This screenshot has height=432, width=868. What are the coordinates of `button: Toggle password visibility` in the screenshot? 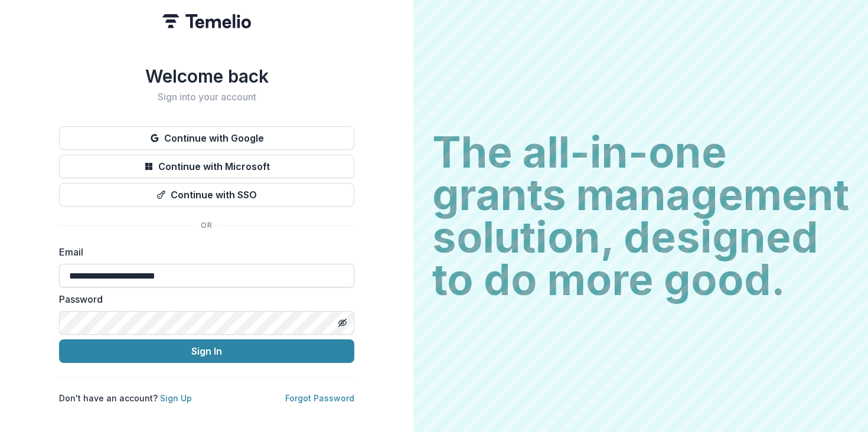 It's located at (343, 323).